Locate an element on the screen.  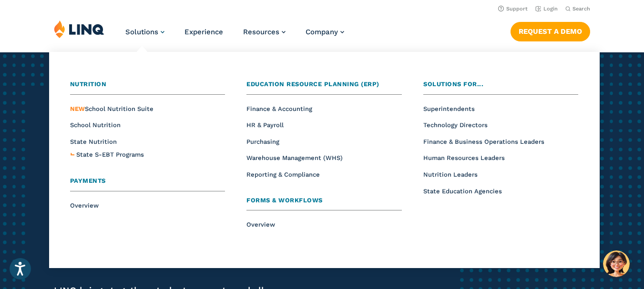
span: Finance & Business Operations Leaders is located at coordinates (483, 141).